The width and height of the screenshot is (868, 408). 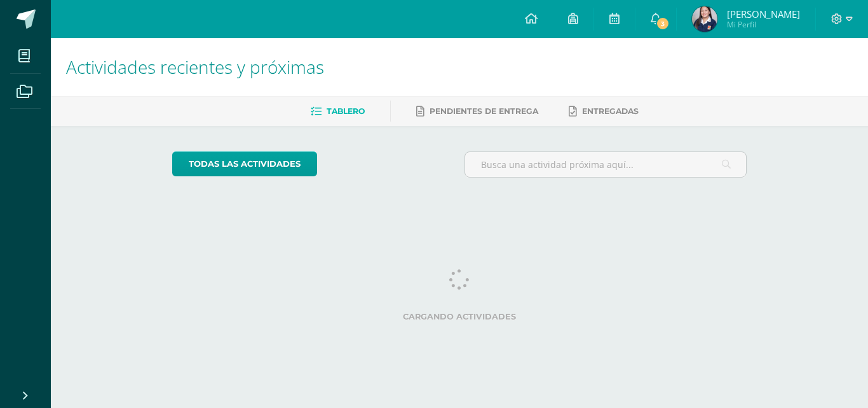 What do you see at coordinates (663, 24) in the screenshot?
I see `span: 3` at bounding box center [663, 24].